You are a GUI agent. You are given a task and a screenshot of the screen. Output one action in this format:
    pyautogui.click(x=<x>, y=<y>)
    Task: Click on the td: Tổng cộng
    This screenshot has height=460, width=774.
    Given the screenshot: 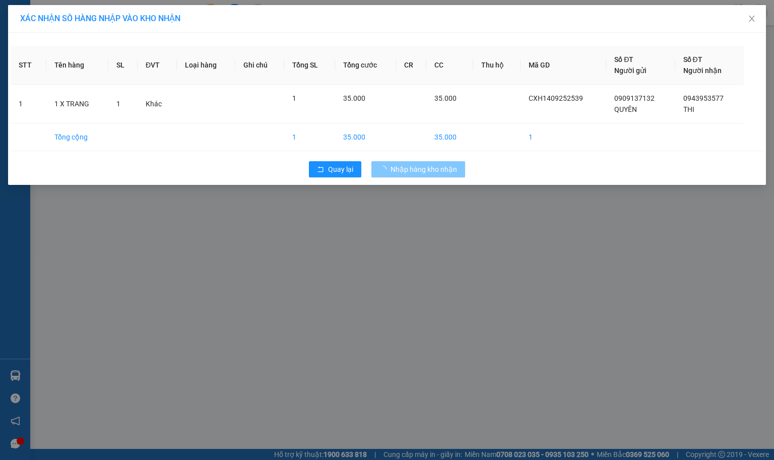 What is the action you would take?
    pyautogui.click(x=77, y=137)
    